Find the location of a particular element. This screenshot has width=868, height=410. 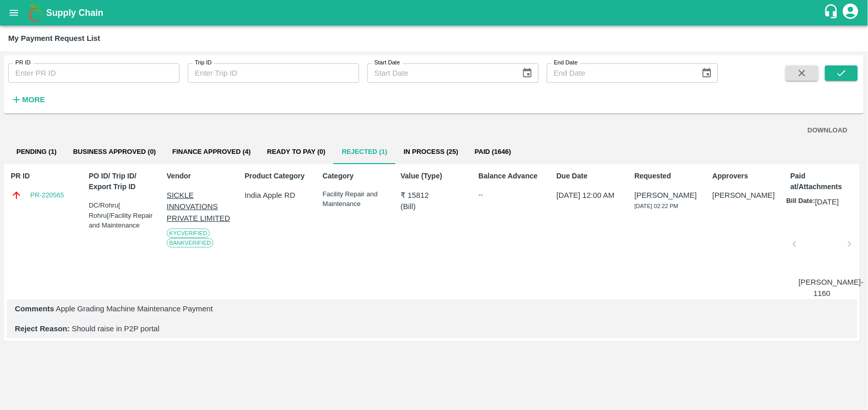

input: Enter Trip ID is located at coordinates (273, 73).